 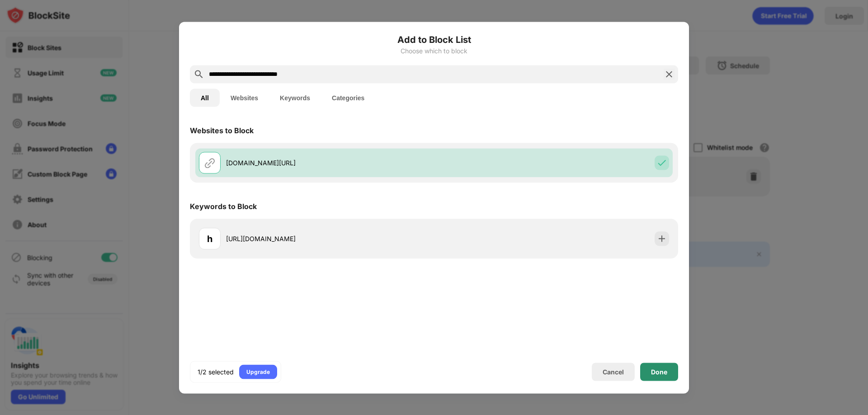 I want to click on div: h, so click(x=210, y=239).